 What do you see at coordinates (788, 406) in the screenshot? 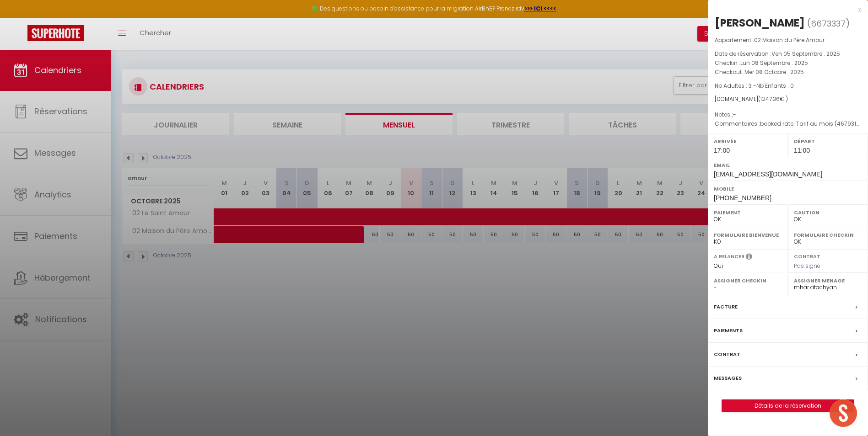
I see `button: Détails de la réservation` at bounding box center [788, 406].